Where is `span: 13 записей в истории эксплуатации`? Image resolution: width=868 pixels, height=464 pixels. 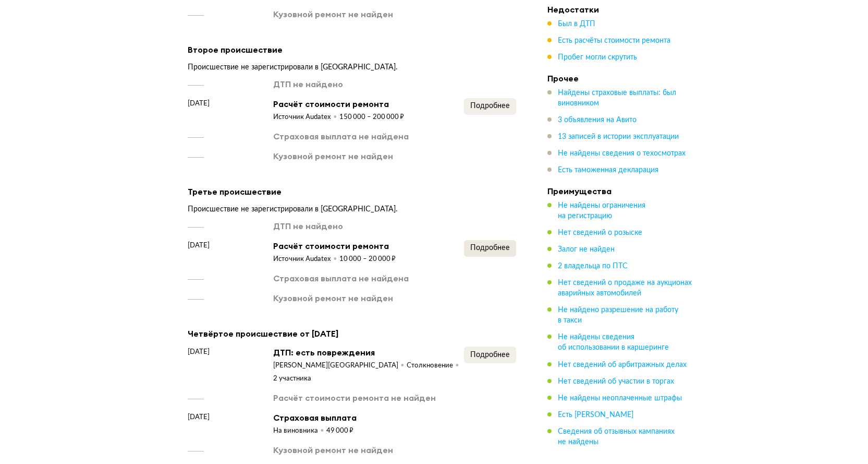
span: 13 записей в истории эксплуатации is located at coordinates (618, 137).